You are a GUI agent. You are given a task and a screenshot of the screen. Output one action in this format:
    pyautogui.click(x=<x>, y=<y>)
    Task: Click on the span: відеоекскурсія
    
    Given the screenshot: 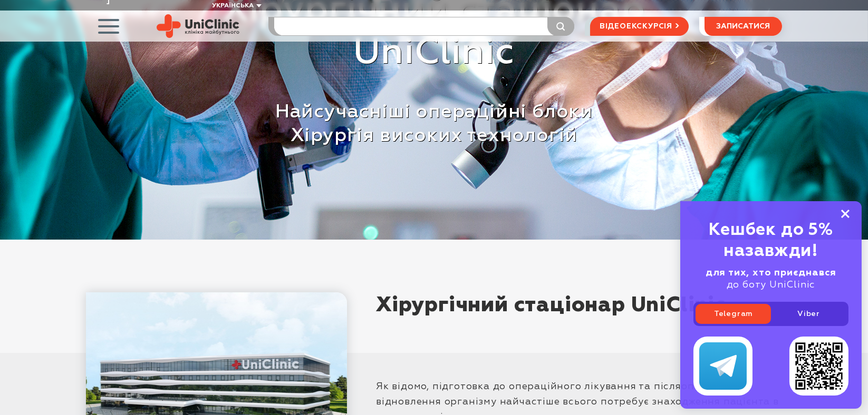 What is the action you would take?
    pyautogui.click(x=636, y=27)
    